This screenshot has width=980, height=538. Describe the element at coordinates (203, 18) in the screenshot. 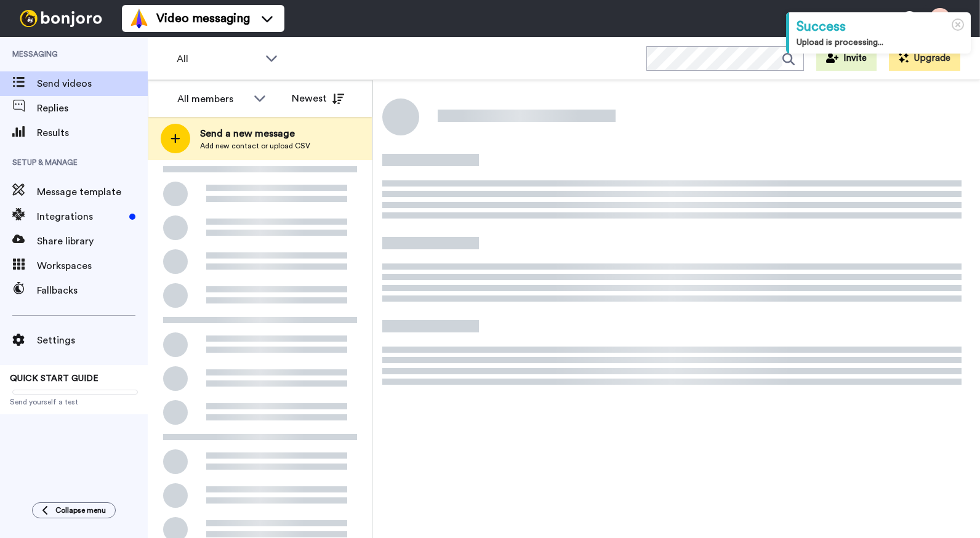

I see `span: Video messaging` at that location.